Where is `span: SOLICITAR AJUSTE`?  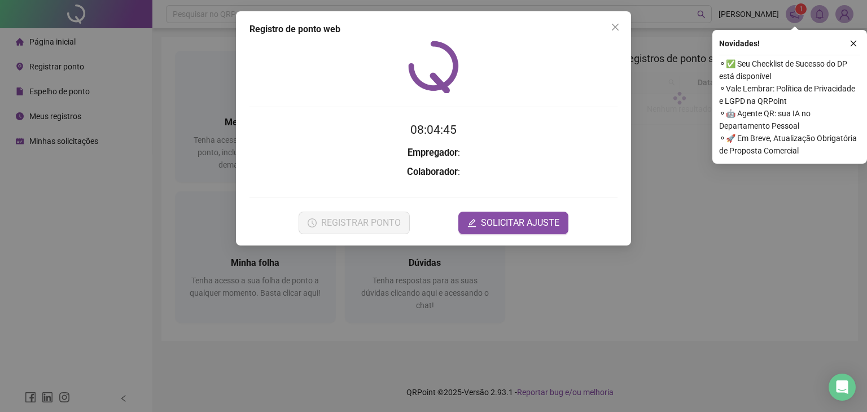 span: SOLICITAR AJUSTE is located at coordinates (520, 223).